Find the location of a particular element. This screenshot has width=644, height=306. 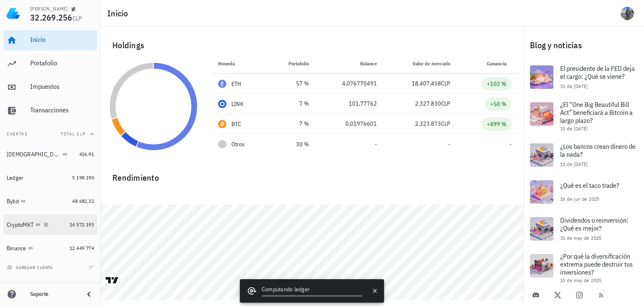

span: 12.449.774 is located at coordinates (82, 248).